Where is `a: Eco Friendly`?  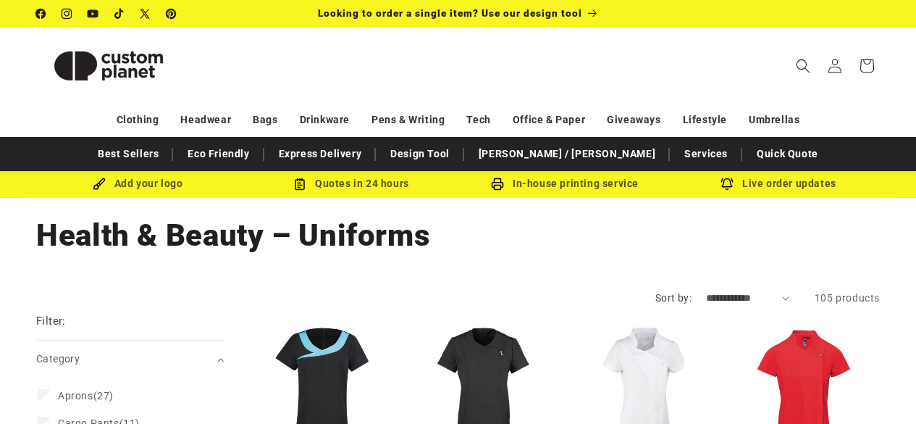 a: Eco Friendly is located at coordinates (218, 153).